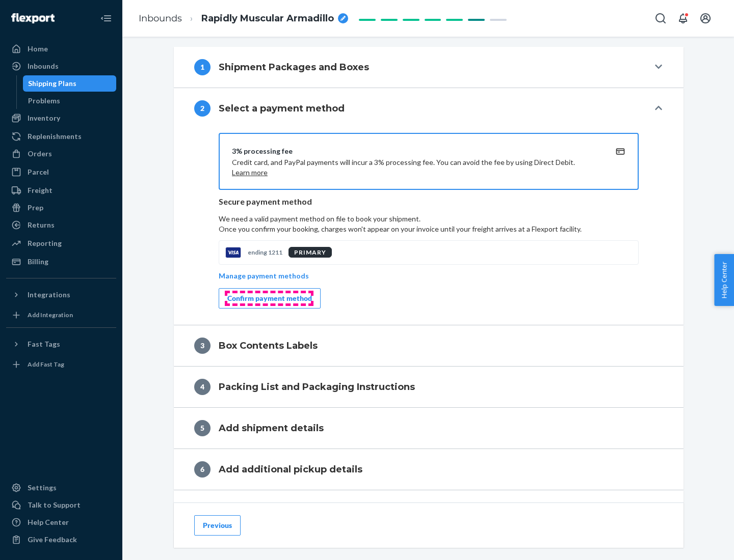 Image resolution: width=734 pixels, height=560 pixels. I want to click on div: 3% processing fee, so click(417, 151).